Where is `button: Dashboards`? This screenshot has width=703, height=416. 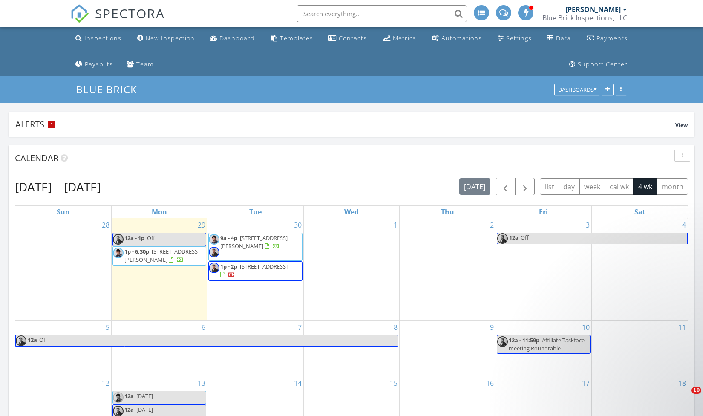
button: Dashboards is located at coordinates (577, 90).